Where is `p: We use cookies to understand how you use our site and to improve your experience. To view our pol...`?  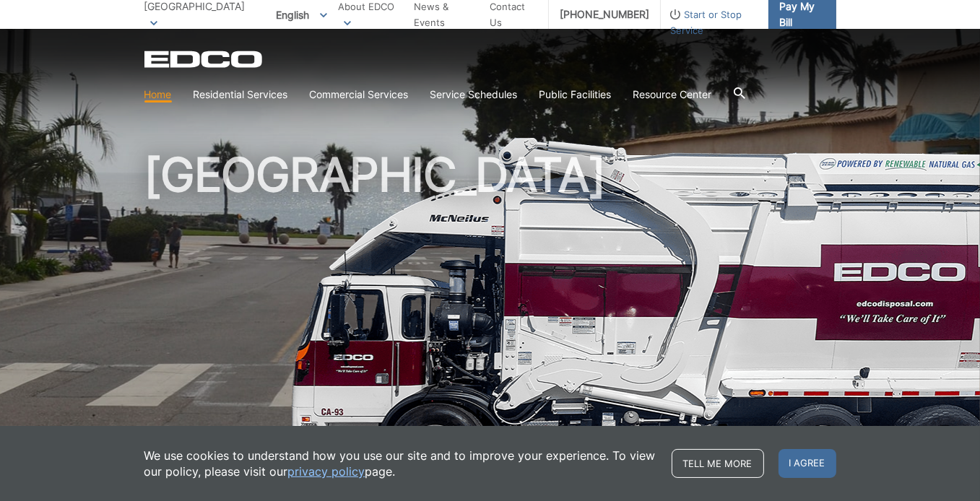 p: We use cookies to understand how you use our site and to improve your experience. To view our pol... is located at coordinates (401, 463).